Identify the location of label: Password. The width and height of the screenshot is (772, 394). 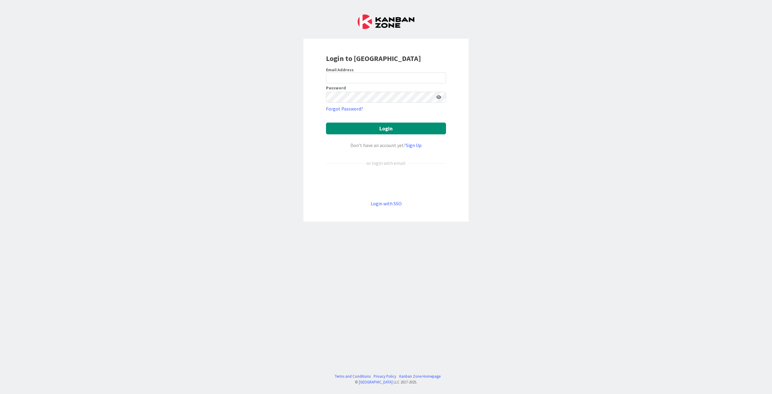
(336, 88).